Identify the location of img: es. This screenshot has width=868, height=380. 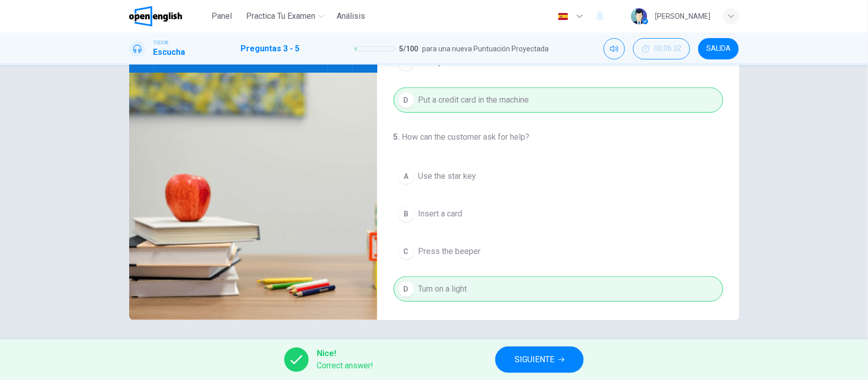
(563, 16).